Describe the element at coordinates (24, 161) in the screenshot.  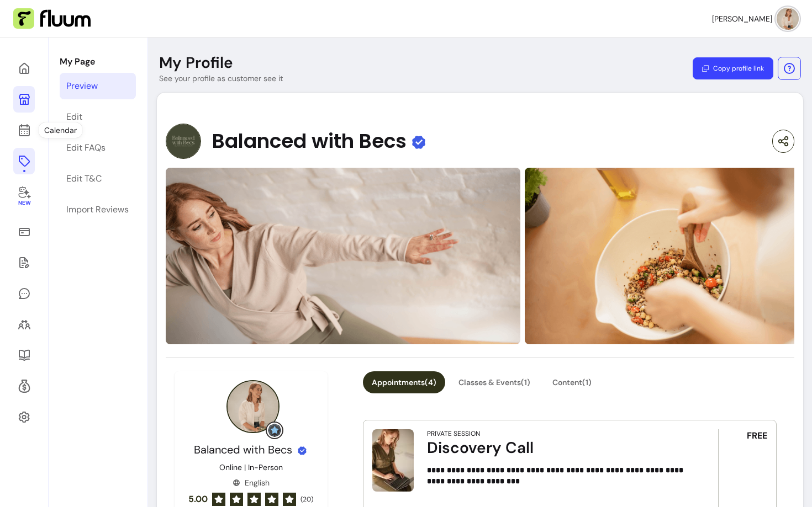
I see `a: Offerings` at that location.